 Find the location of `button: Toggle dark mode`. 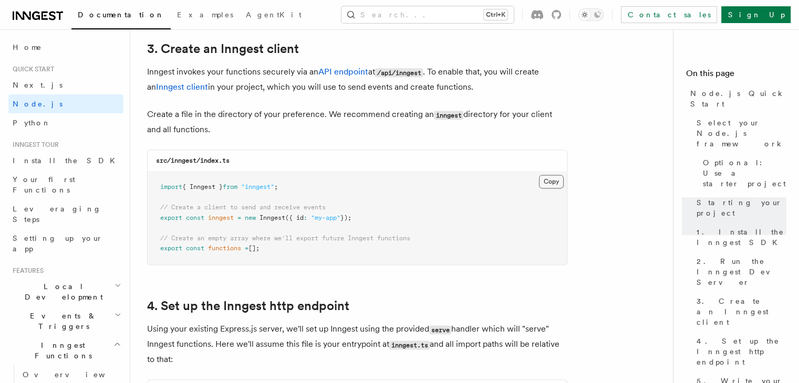

button: Toggle dark mode is located at coordinates (591, 15).